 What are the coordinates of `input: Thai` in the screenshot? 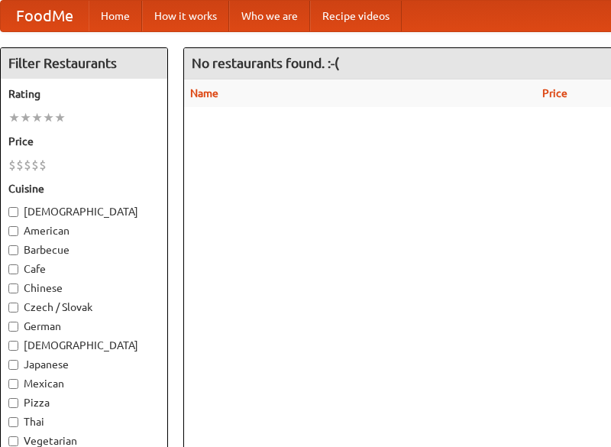 It's located at (13, 421).